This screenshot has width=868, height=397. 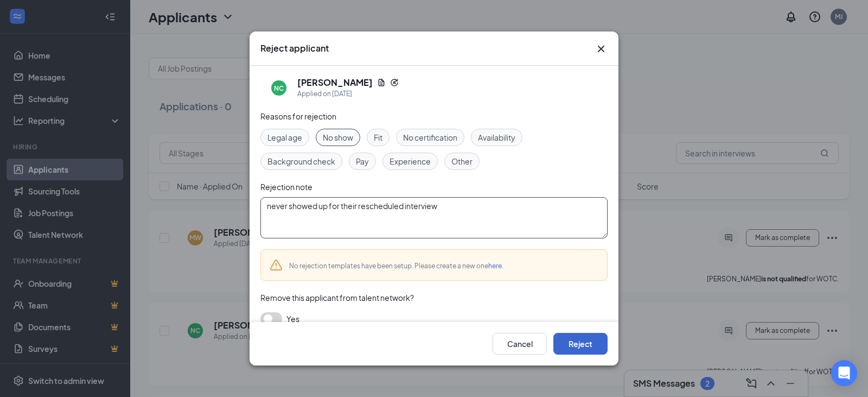 What do you see at coordinates (338, 137) in the screenshot?
I see `span: No show` at bounding box center [338, 137].